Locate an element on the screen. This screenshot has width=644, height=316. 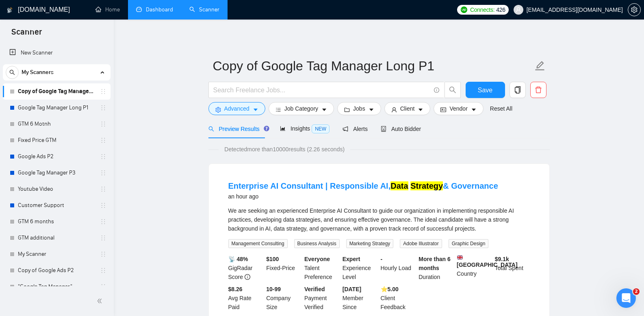
span: notification is located at coordinates (346, 129).